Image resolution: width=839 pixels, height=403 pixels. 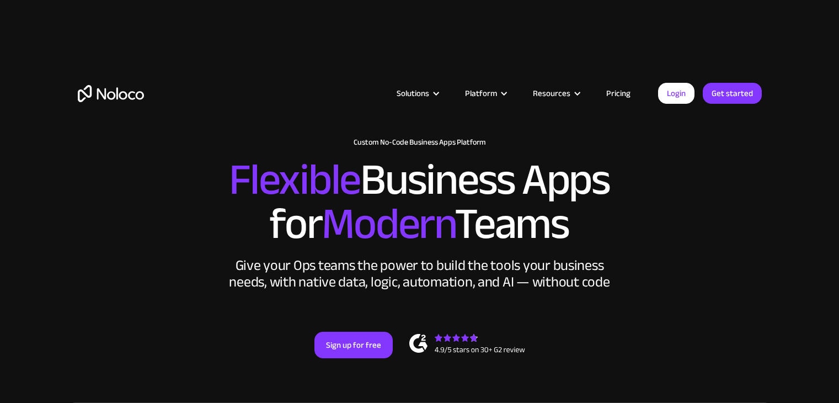 What do you see at coordinates (295, 179) in the screenshot?
I see `span: Flexible` at bounding box center [295, 179].